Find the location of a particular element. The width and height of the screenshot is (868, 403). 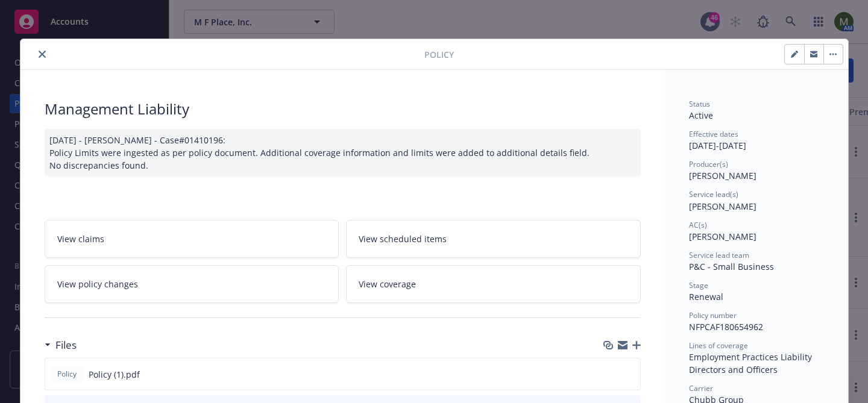

a: View claims is located at coordinates (191, 238).